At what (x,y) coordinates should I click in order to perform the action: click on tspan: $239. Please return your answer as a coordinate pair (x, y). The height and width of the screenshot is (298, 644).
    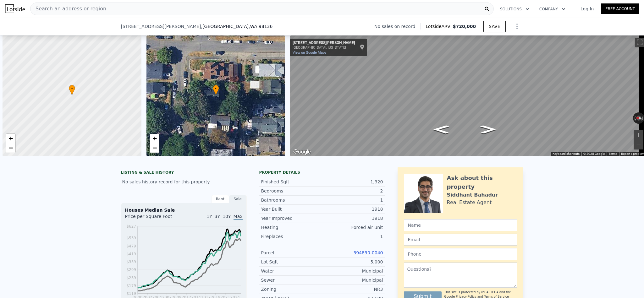
    Looking at the image, I should click on (131, 278).